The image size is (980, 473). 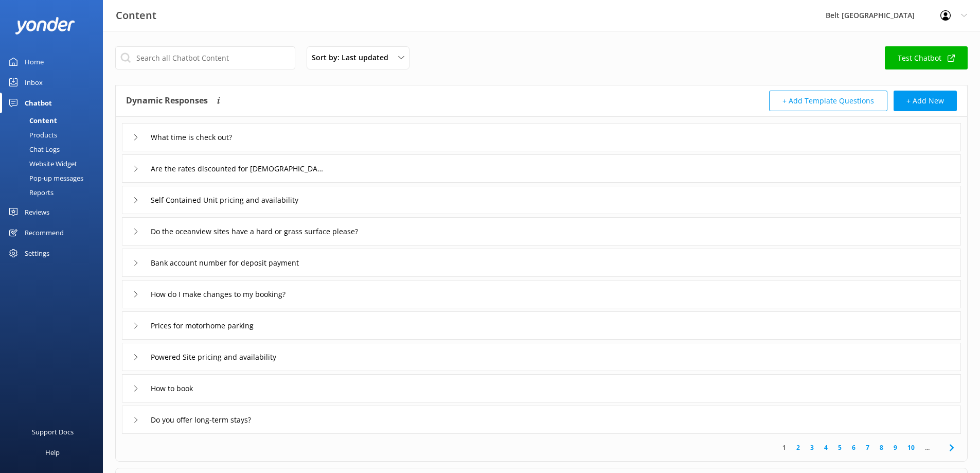 I want to click on a: Products, so click(x=55, y=135).